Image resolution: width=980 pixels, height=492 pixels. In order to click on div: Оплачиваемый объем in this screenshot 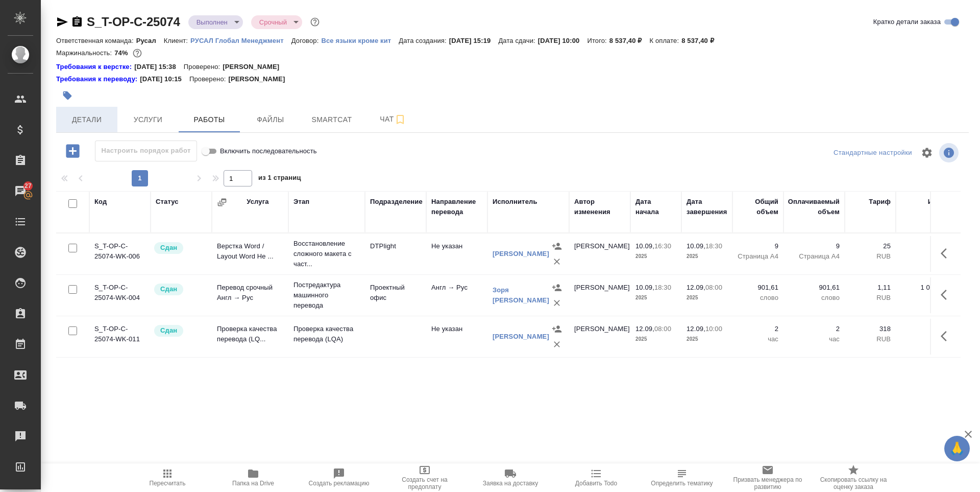, I will do `click(814, 207)`.